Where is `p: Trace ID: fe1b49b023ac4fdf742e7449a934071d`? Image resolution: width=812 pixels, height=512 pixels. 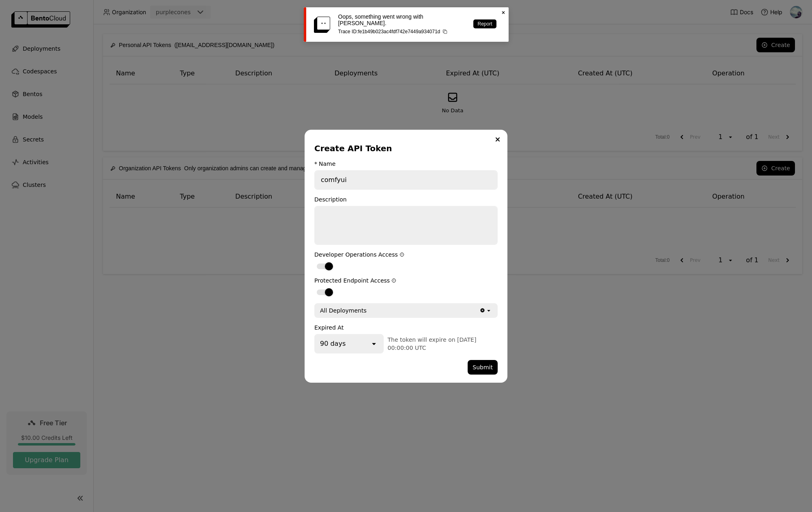 p: Trace ID: fe1b49b023ac4fdf742e7449a934071d is located at coordinates (402, 32).